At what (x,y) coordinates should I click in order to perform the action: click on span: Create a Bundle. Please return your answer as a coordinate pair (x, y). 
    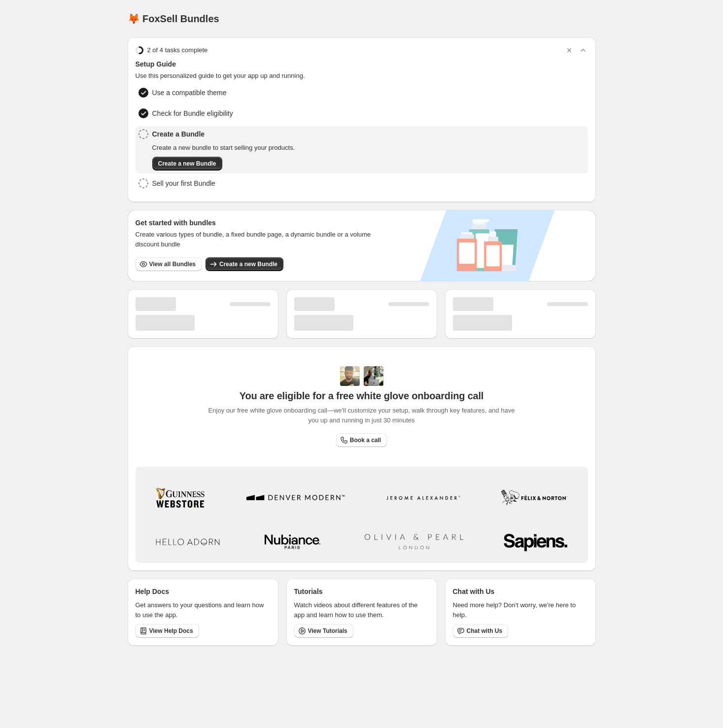
    Looking at the image, I should click on (224, 134).